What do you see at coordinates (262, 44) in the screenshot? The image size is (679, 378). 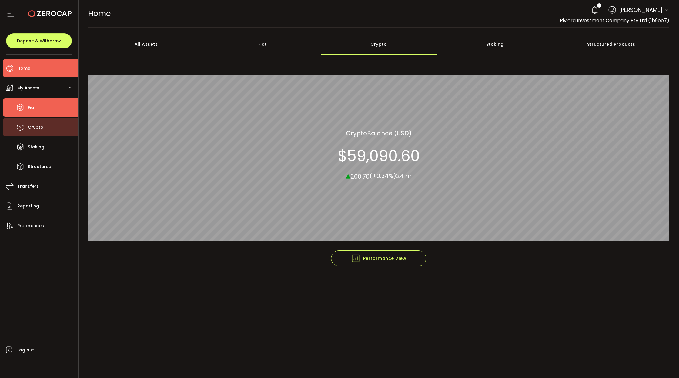 I see `div: Fiat` at bounding box center [262, 44].